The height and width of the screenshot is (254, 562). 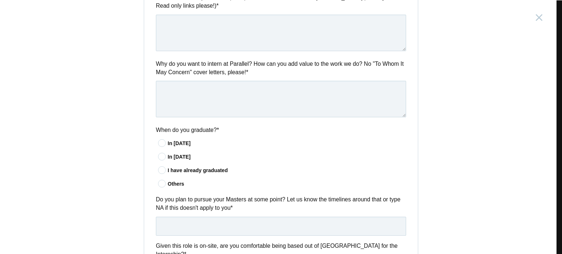 I want to click on div: Others, so click(x=287, y=184).